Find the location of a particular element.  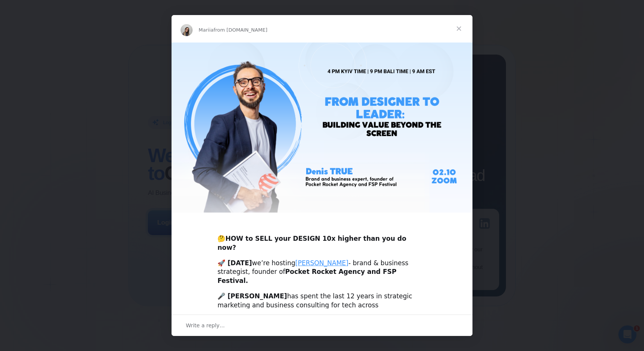

div: has spent the last 12 years in strategic marketing and business consulting for tech across [GEOGR... is located at coordinates (322, 314).